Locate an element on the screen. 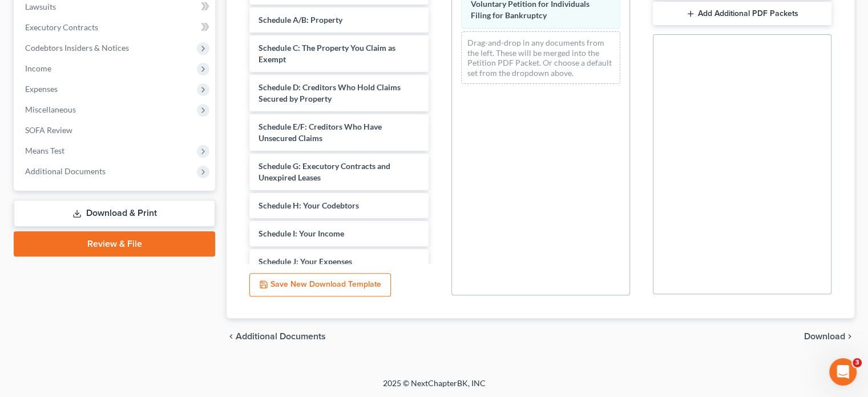 The width and height of the screenshot is (868, 397). span: Executory Contracts is located at coordinates (62, 27).